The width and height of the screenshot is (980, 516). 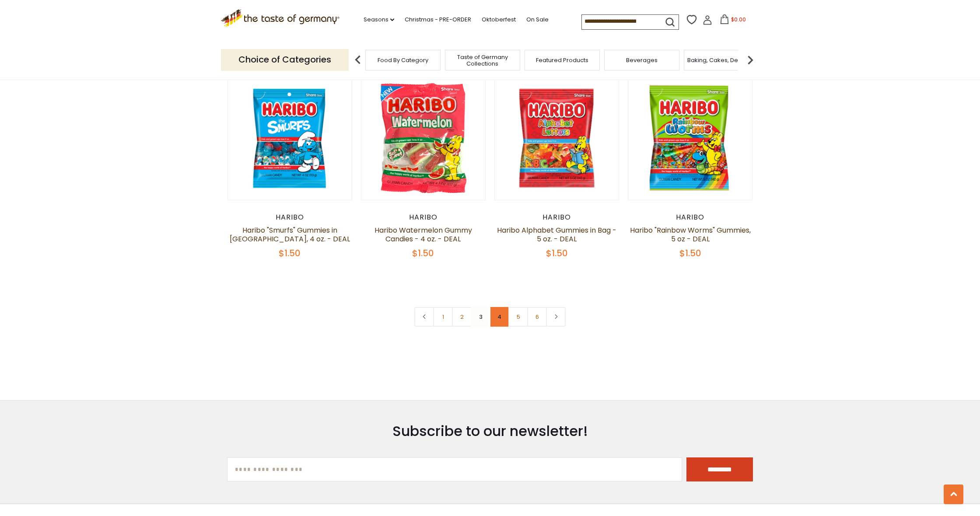 I want to click on a: Taste of Germany Collections, so click(x=482, y=61).